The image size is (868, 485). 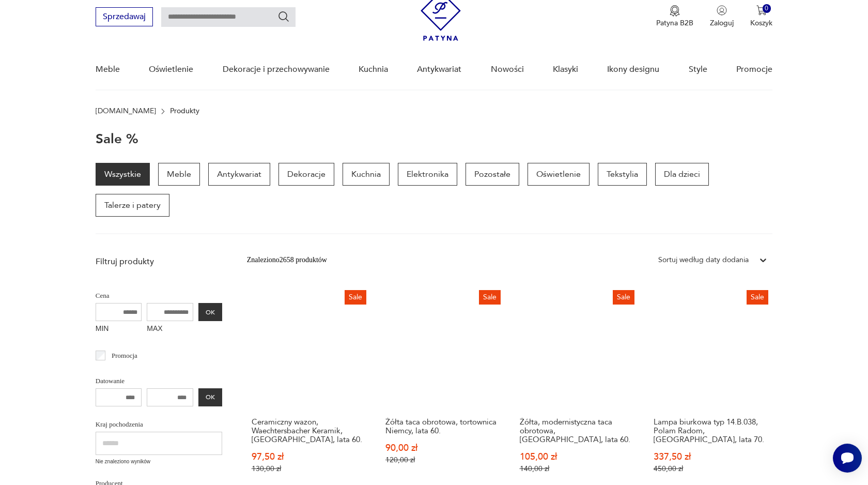 I want to click on button: Szukaj, so click(x=284, y=16).